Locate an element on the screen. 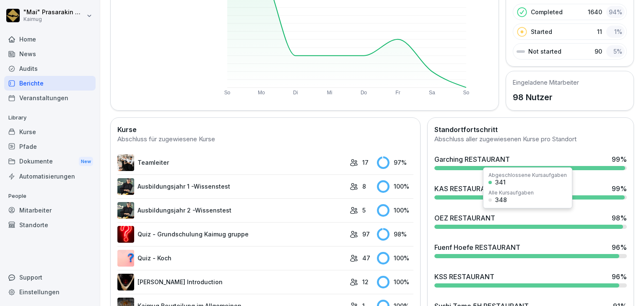 The width and height of the screenshot is (644, 306). a: Quiz - Koch is located at coordinates (231, 258).